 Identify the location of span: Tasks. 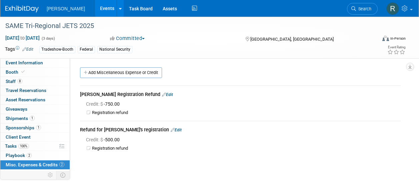
(17, 146).